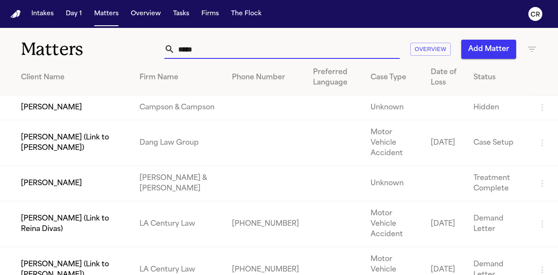  What do you see at coordinates (498, 183) in the screenshot?
I see `td: Treatment Complete` at bounding box center [498, 183].